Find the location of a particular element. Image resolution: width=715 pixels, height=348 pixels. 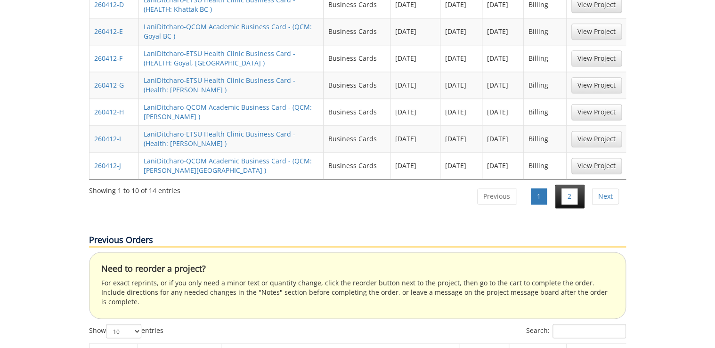

a: Next is located at coordinates (605, 196).